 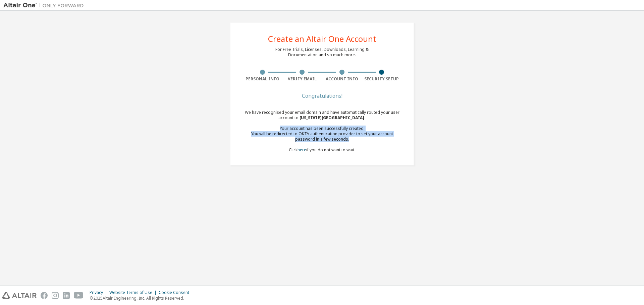 What do you see at coordinates (262, 79) in the screenshot?
I see `div: Personal Info` at bounding box center [262, 79].